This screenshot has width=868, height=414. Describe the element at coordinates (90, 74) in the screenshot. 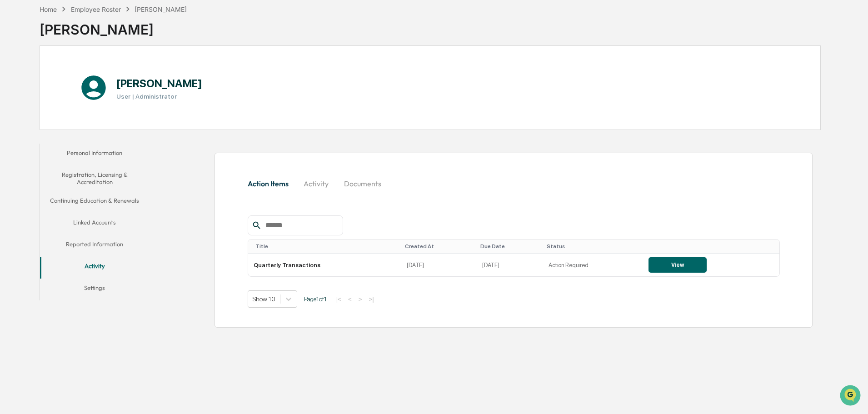

I see `div: Start new chat` at that location.